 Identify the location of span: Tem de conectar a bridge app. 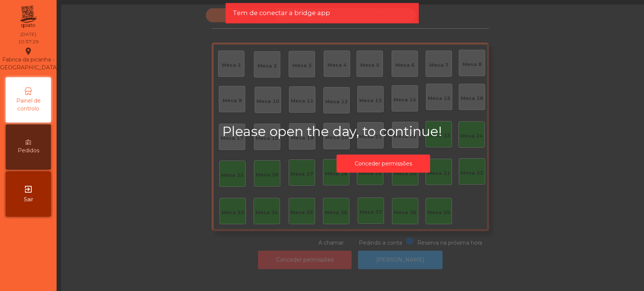
(281, 13).